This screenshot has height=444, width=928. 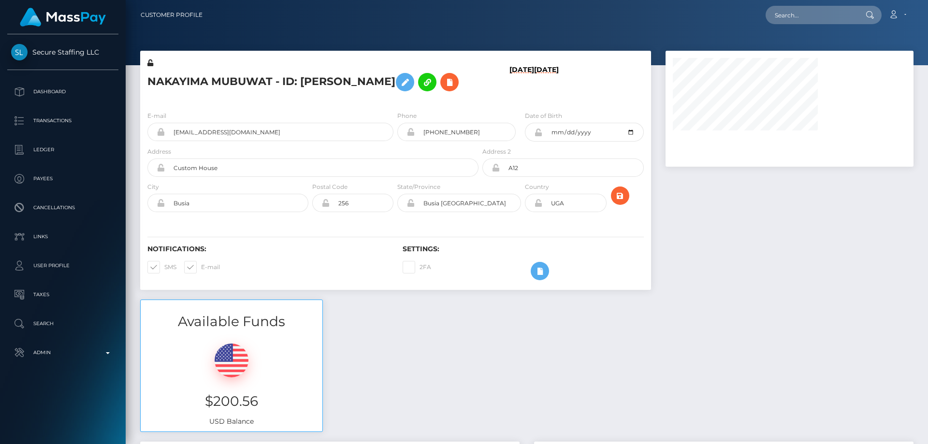 I want to click on img: USD.png, so click(x=232, y=361).